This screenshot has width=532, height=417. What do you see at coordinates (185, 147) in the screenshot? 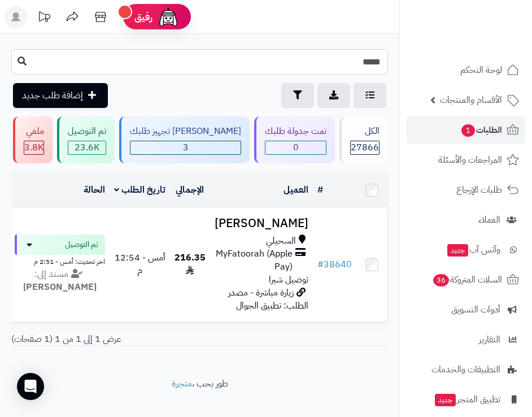
I see `div: 3` at bounding box center [185, 147].